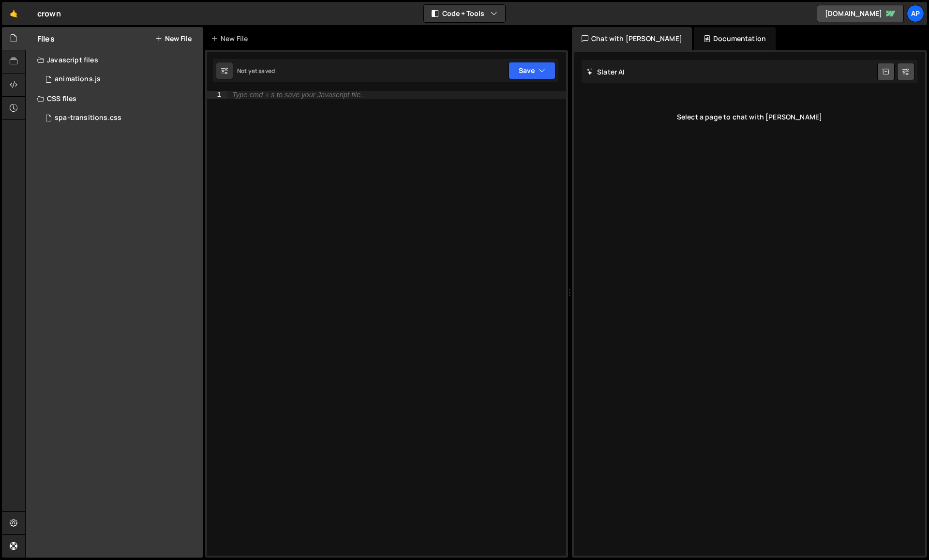  I want to click on button: Save, so click(532, 70).